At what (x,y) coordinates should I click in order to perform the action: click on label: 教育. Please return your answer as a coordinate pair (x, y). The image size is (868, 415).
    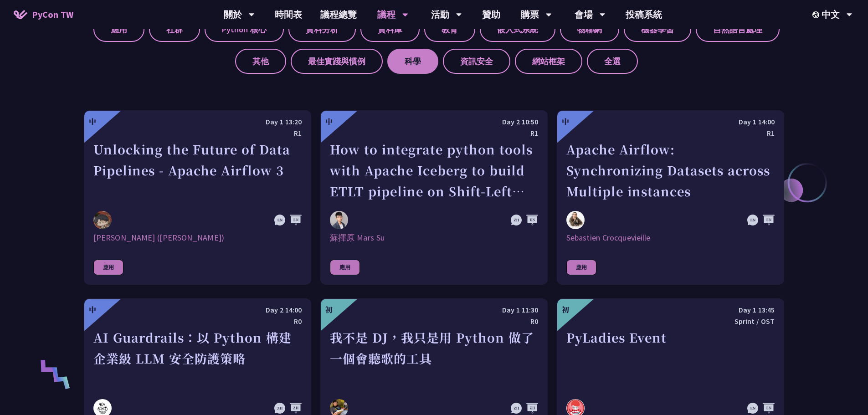
    Looking at the image, I should click on (450, 29).